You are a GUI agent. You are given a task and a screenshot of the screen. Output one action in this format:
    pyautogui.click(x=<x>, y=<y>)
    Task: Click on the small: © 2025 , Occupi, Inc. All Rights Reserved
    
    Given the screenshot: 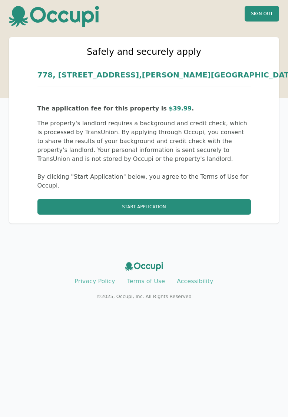 What is the action you would take?
    pyautogui.click(x=144, y=296)
    